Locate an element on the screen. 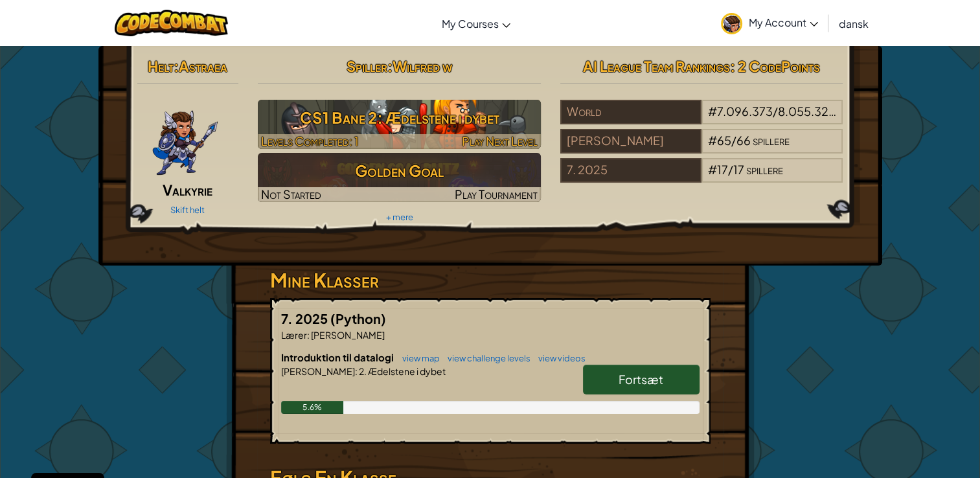  span: 7. 2025 is located at coordinates (305, 318).